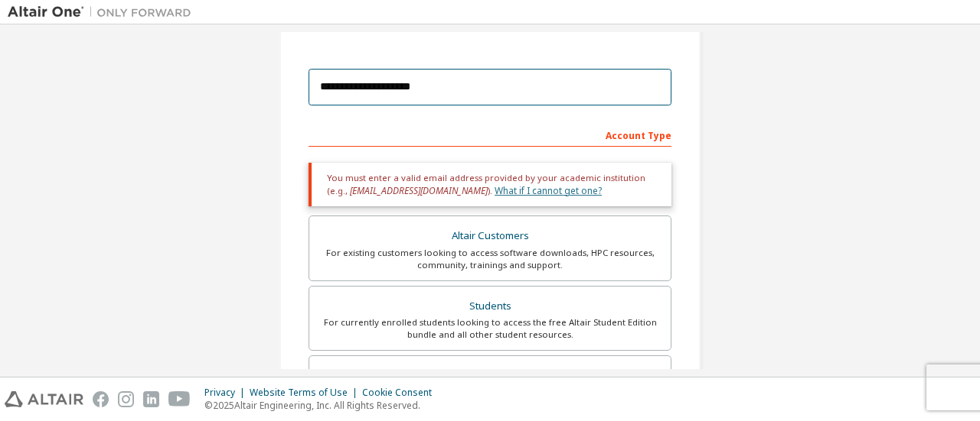 This screenshot has width=980, height=421. Describe the element at coordinates (151, 399) in the screenshot. I see `img: linkedin.svg` at that location.